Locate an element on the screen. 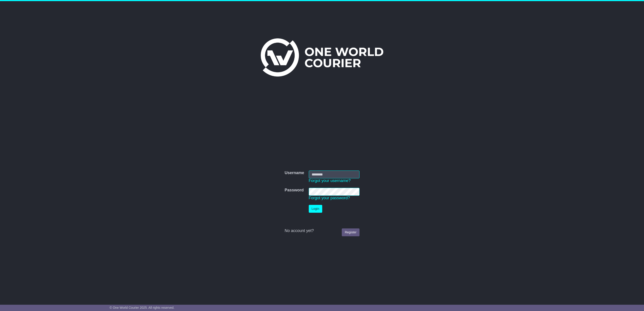 The width and height of the screenshot is (644, 311). label: Password is located at coordinates (294, 190).